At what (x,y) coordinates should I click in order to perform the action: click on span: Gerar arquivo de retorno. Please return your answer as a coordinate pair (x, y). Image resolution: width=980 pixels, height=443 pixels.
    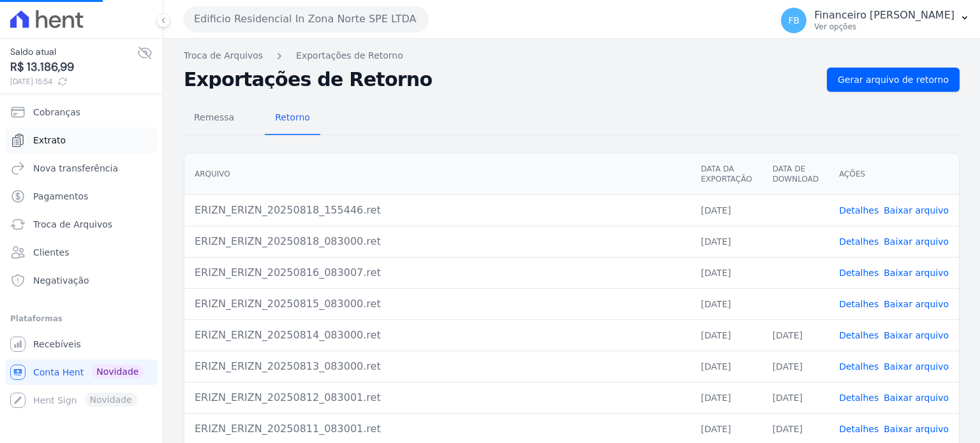
    Looking at the image, I should click on (893, 80).